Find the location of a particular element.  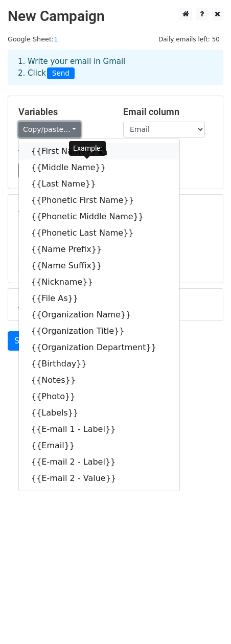

h5: Email column is located at coordinates (168, 112).